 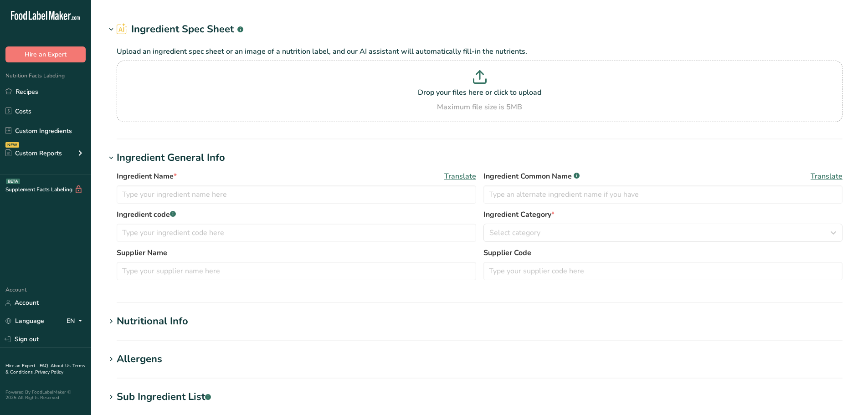 I want to click on div: NEW, so click(x=12, y=145).